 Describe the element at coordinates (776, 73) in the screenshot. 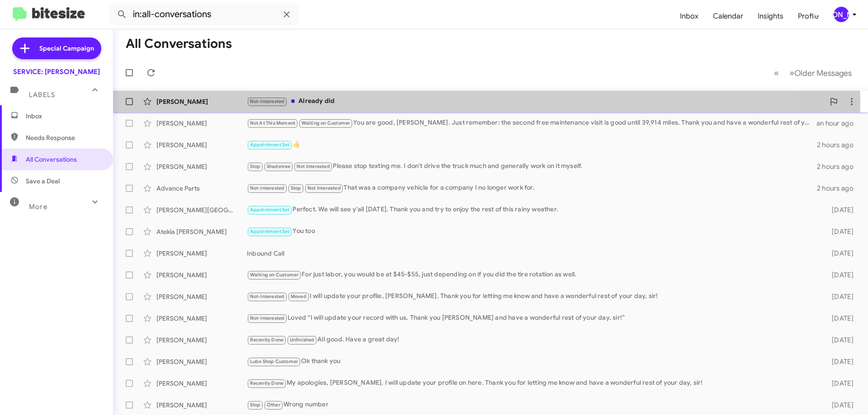

I see `button: Previous` at that location.